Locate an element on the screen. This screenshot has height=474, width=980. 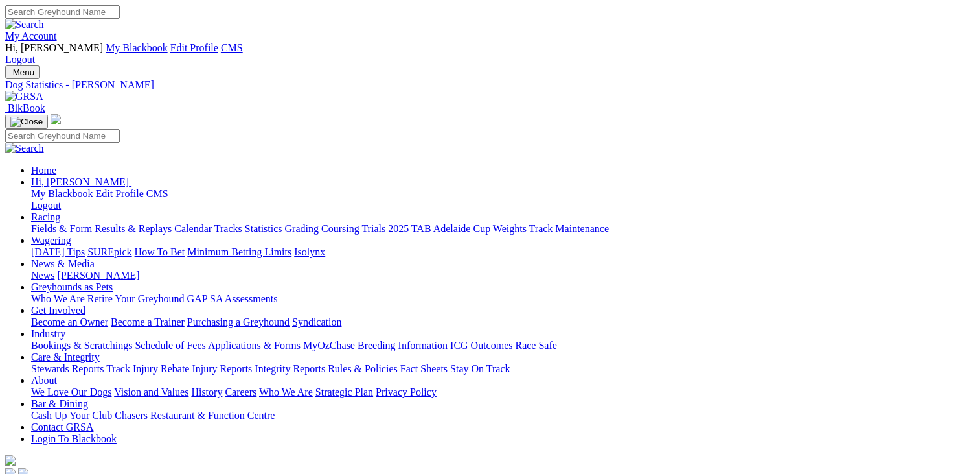
a: Bar & Dining is located at coordinates (60, 403).